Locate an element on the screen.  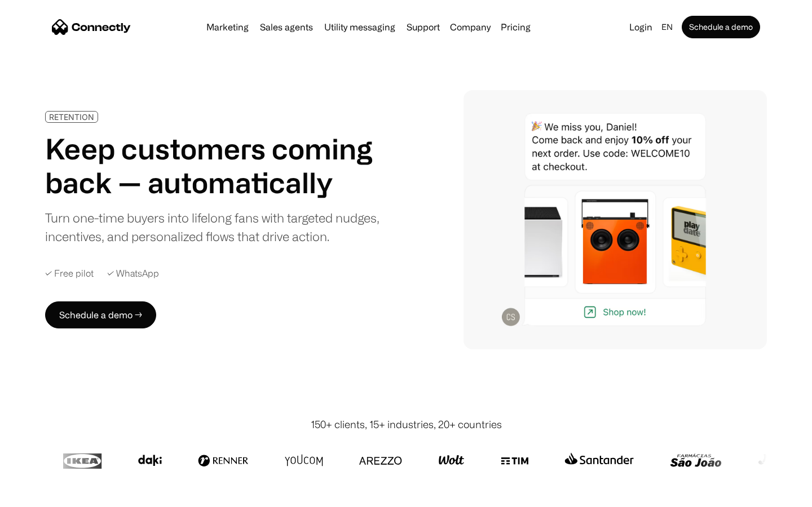
a: Utility messaging is located at coordinates (360, 27).